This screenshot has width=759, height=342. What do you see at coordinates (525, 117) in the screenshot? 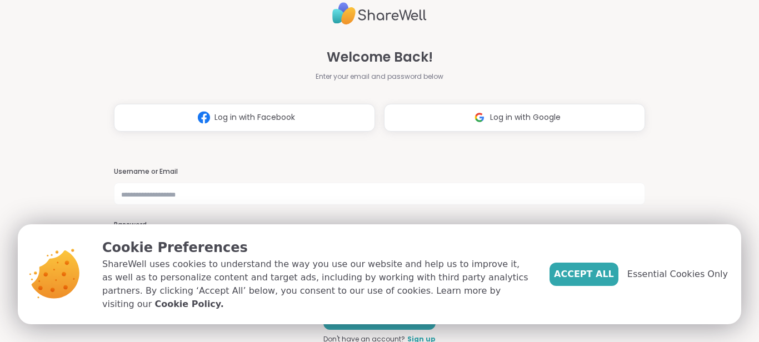
I see `span: Log in with Google` at bounding box center [525, 117].